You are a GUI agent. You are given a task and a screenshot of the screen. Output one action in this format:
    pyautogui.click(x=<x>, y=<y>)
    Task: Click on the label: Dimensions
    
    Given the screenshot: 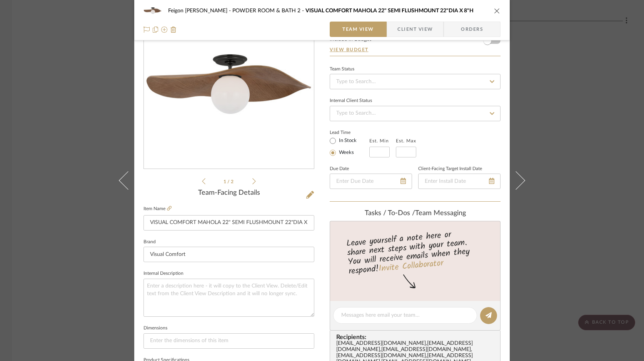 What is the action you would take?
    pyautogui.click(x=156, y=328)
    